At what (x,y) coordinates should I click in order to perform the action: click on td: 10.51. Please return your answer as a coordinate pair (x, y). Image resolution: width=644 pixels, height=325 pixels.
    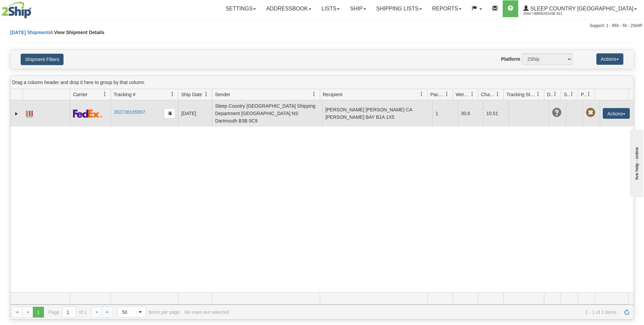
    Looking at the image, I should click on (495, 113).